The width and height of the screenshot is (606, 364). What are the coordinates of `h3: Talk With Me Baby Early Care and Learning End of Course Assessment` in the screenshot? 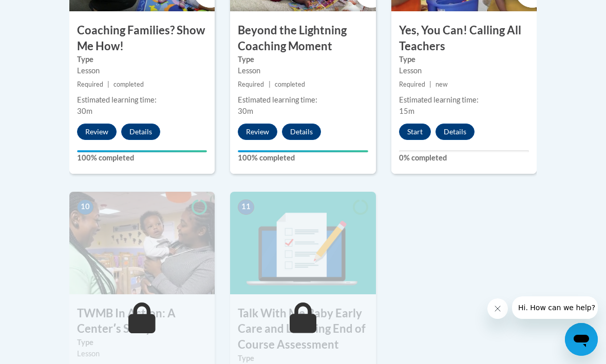 It's located at (302, 329).